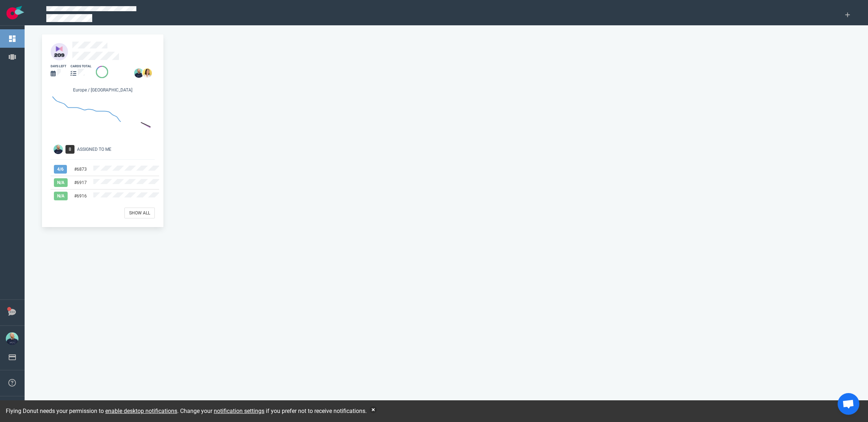 Image resolution: width=868 pixels, height=422 pixels. What do you see at coordinates (60, 52) in the screenshot?
I see `img: 40` at bounding box center [60, 52].